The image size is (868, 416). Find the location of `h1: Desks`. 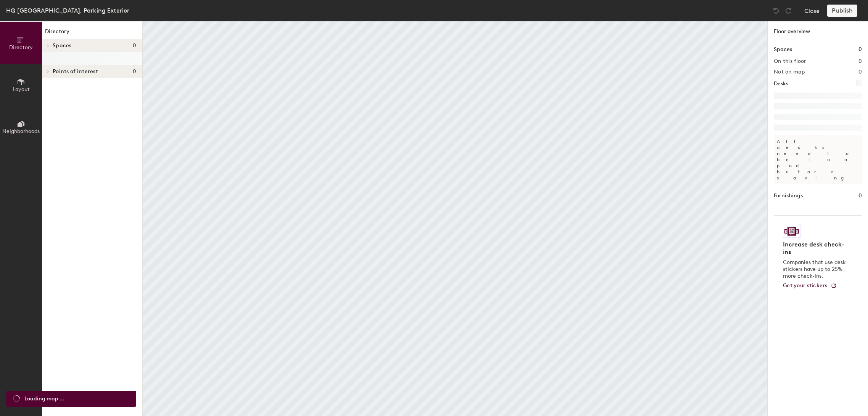

h1: Desks is located at coordinates (781, 84).